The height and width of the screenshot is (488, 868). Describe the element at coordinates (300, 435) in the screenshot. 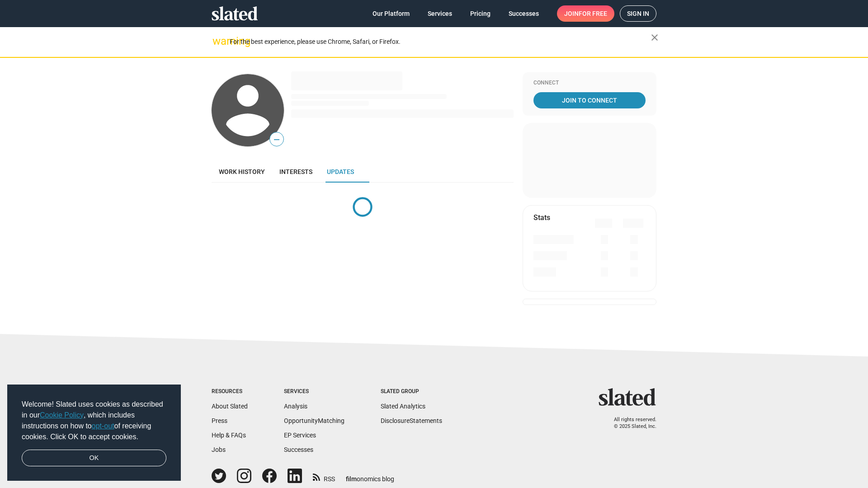

I see `a: EP Services` at that location.